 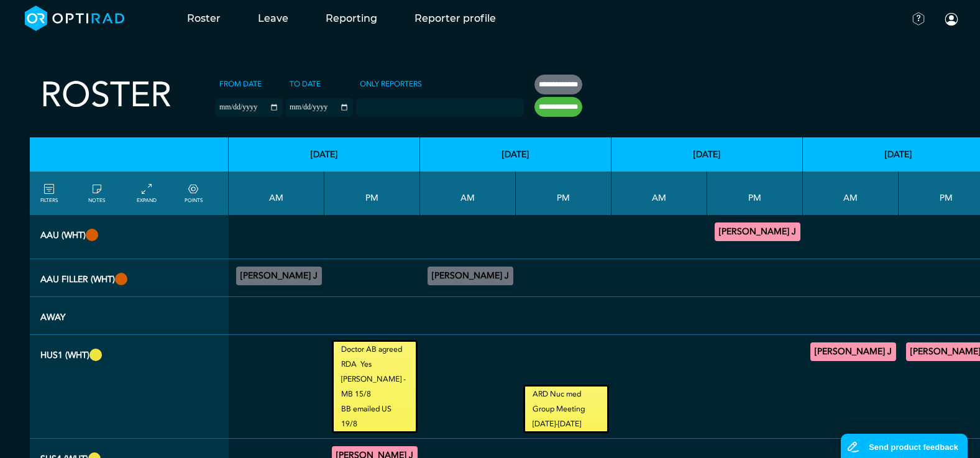 I want to click on th: Away, so click(x=129, y=316).